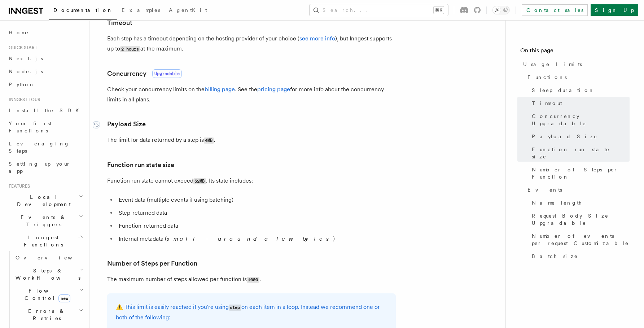 This screenshot has height=328, width=644. Describe the element at coordinates (26, 72) in the screenshot. I see `span: Node.js` at that location.